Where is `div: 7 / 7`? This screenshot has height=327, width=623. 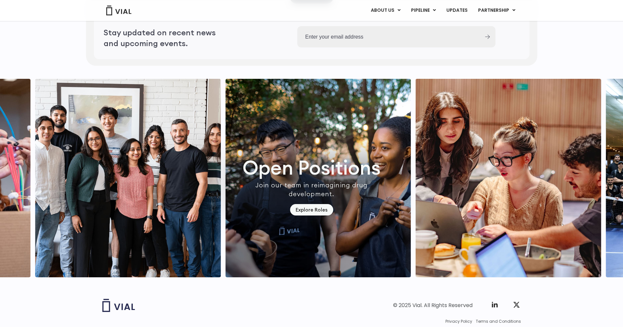
div: 7 / 7 is located at coordinates (128, 178).